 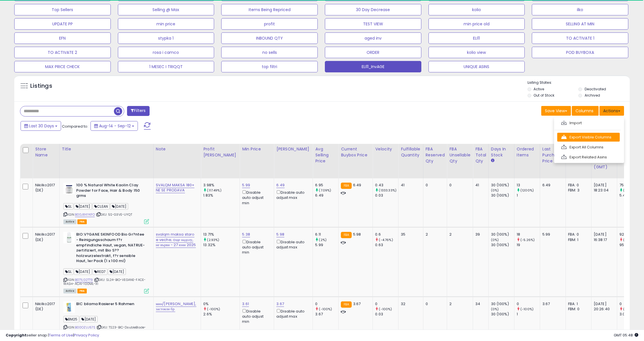 What do you see at coordinates (552, 234) in the screenshot?
I see `div: 5.99` at bounding box center [552, 234].